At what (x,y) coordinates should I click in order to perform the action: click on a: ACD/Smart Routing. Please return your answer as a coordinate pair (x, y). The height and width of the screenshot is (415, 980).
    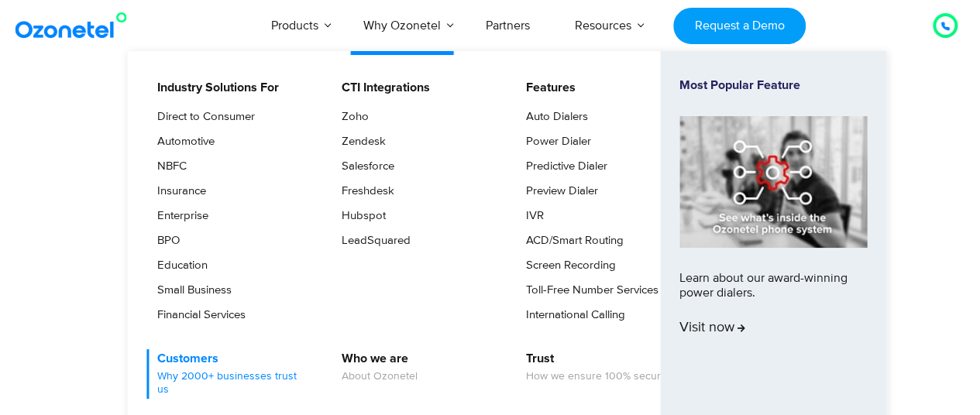
    Looking at the image, I should click on (571, 240).